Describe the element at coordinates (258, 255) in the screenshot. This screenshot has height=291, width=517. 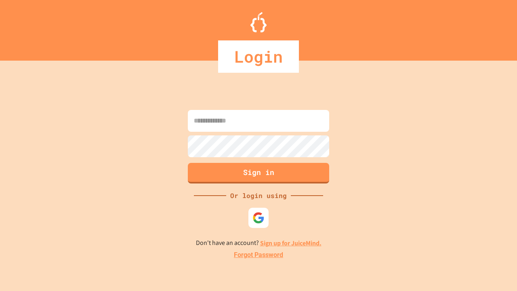
I see `a: Forgot Password` at that location.